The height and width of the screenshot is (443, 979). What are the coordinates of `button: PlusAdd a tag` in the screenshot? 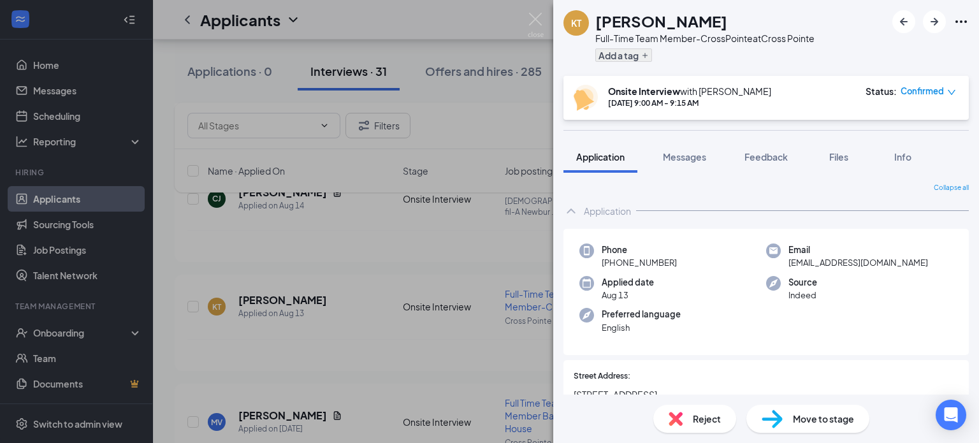 It's located at (623, 55).